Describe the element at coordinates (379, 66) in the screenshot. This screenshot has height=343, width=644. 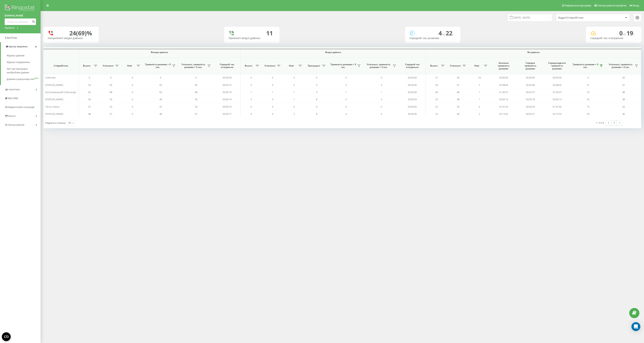
I see `span: Унікальні, тривалість розмови > Х сек.` at that location.